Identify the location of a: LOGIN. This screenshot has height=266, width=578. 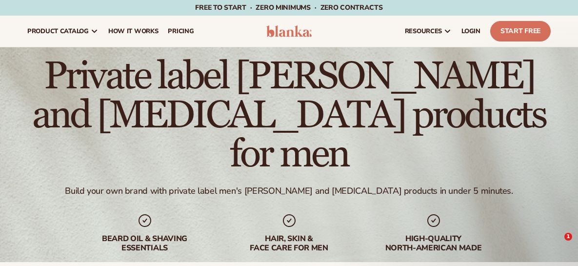
(471, 31).